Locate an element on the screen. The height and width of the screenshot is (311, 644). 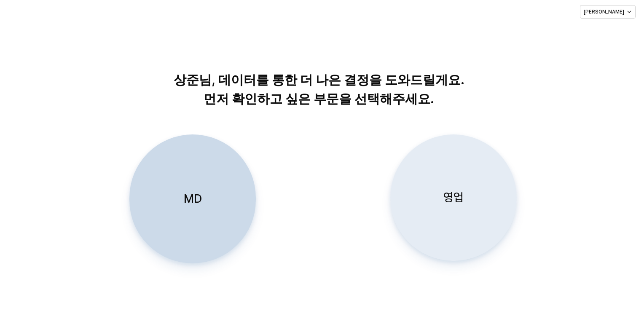
p: MD is located at coordinates (192, 199).